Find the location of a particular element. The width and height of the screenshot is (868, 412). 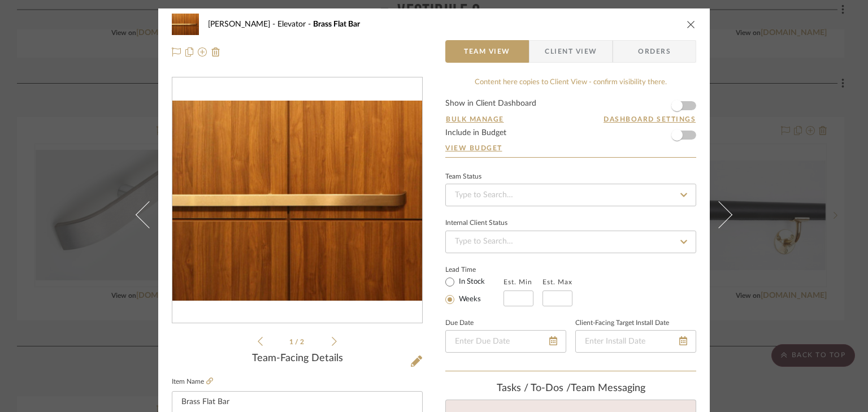

img: 9d07f48e-20cb-4ffa-841f-ab1886bedfdb_48x40.jpg is located at coordinates (185, 24).